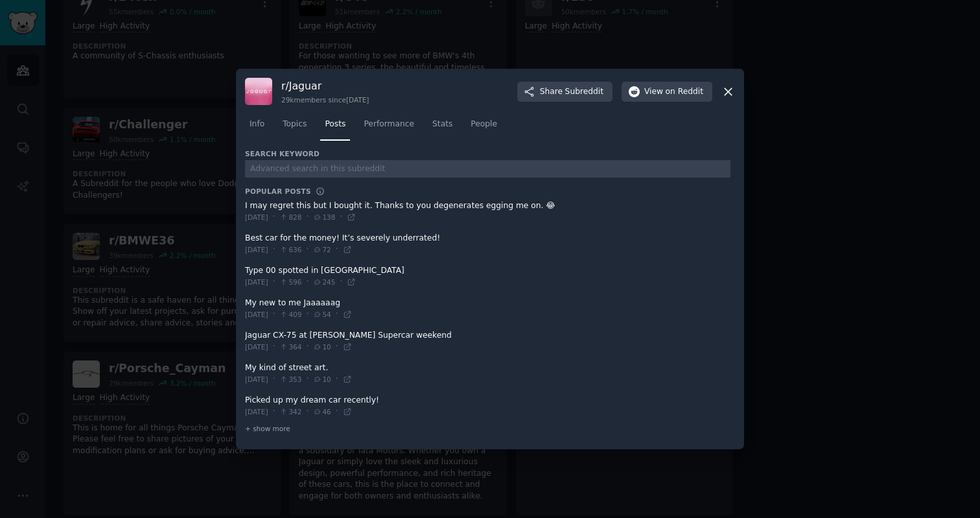  I want to click on span: Info, so click(257, 125).